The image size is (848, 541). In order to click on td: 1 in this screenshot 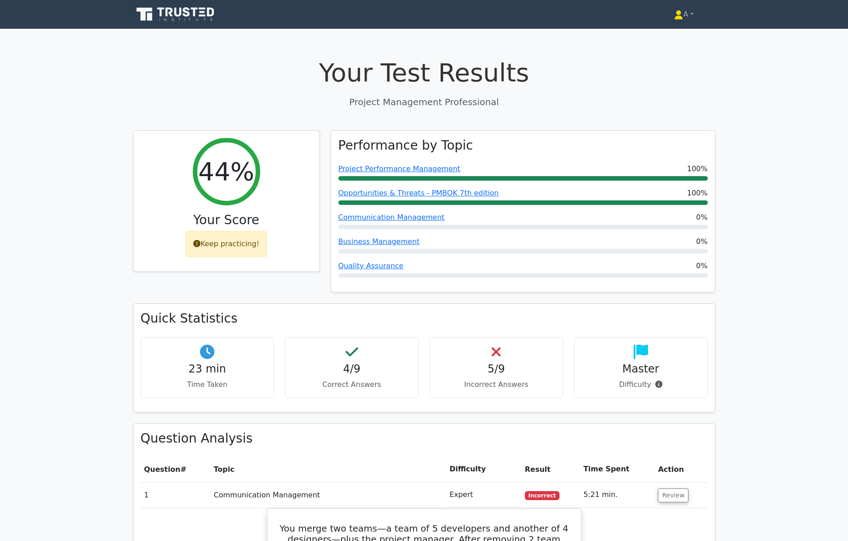, I will do `click(175, 495)`.